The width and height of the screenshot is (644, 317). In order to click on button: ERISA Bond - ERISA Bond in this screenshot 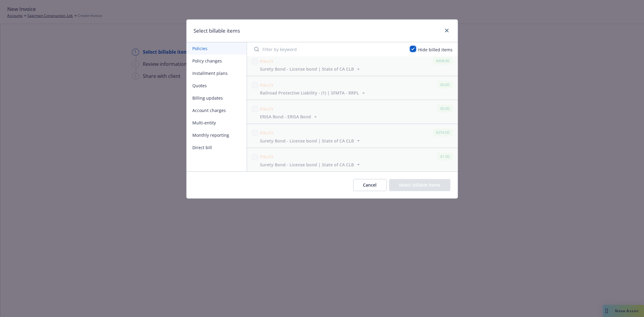, I will do `click(289, 116)`.